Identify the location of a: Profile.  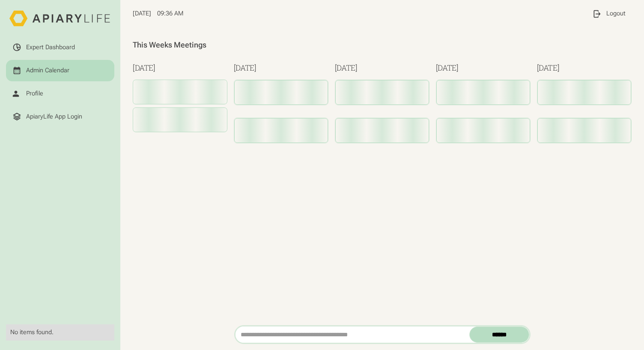
(60, 94).